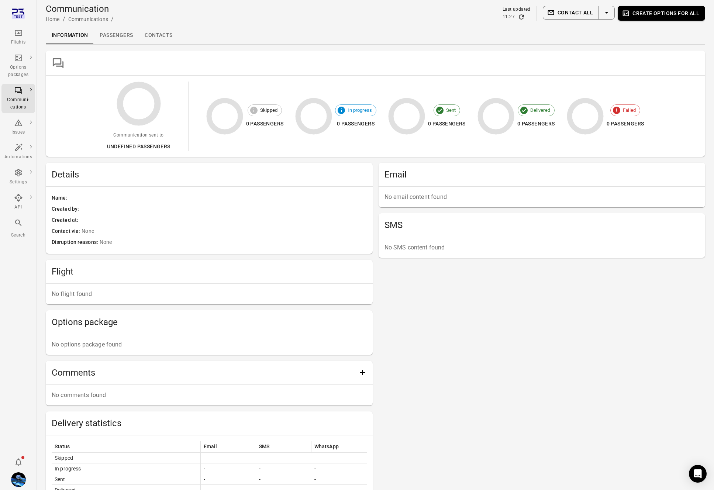 The height and width of the screenshot is (490, 714). I want to click on p: No SMS content found, so click(542, 248).